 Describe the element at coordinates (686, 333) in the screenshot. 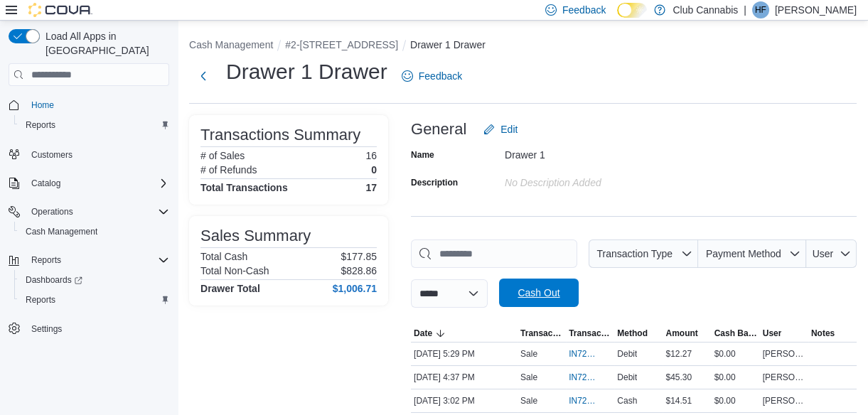

I see `button: Amount` at that location.